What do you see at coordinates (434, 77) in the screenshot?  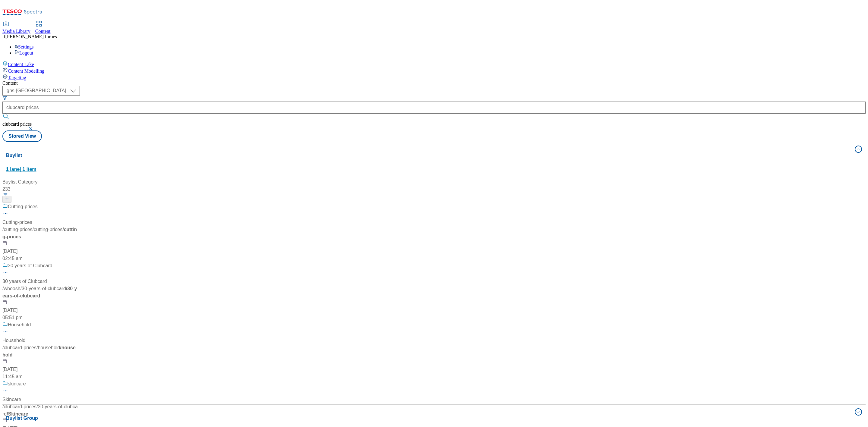 I see `a: Targeting` at bounding box center [434, 77].